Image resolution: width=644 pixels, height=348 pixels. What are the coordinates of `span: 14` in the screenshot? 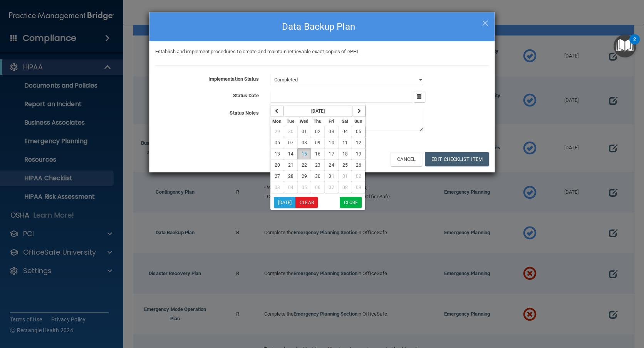 It's located at (291, 154).